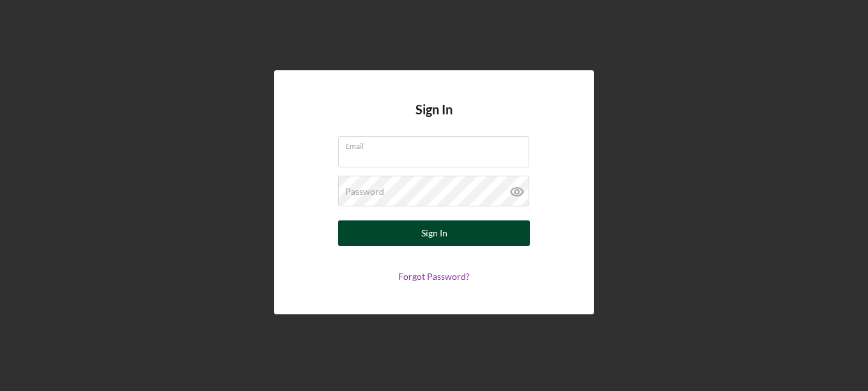 The image size is (868, 391). Describe the element at coordinates (434, 119) in the screenshot. I see `h4: Sign In` at that location.